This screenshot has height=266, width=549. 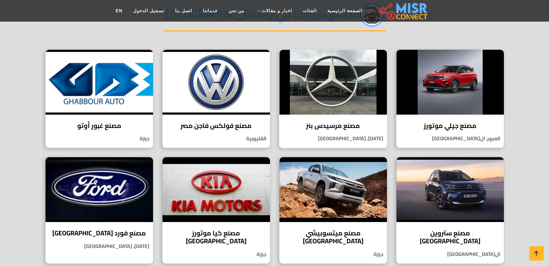 I want to click on h4: مصنع جيلي موتورز, so click(x=450, y=126).